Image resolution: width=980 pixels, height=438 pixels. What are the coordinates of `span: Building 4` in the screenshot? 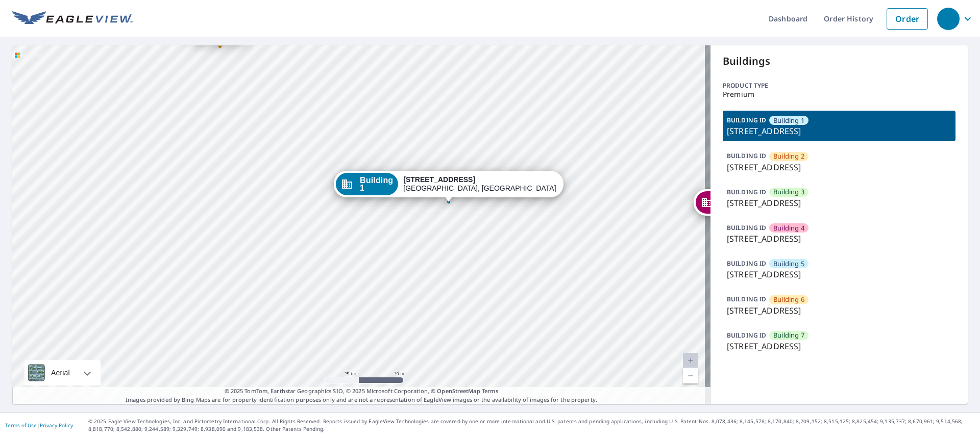 It's located at (789, 228).